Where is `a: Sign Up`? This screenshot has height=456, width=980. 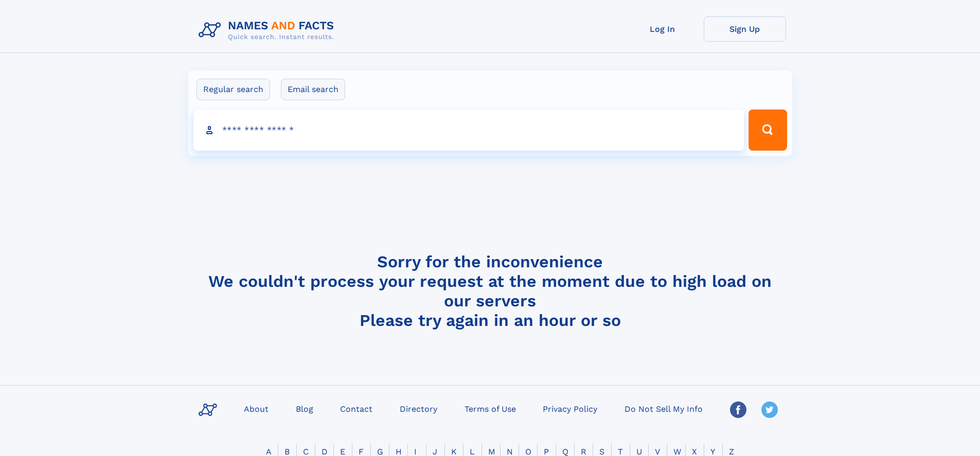
a: Sign Up is located at coordinates (745, 29).